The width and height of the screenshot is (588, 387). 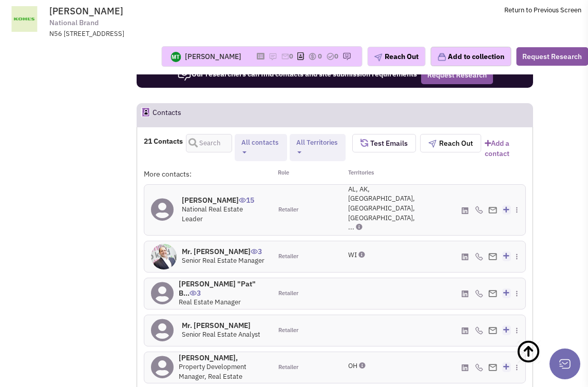 I want to click on div: Role, so click(x=303, y=174).